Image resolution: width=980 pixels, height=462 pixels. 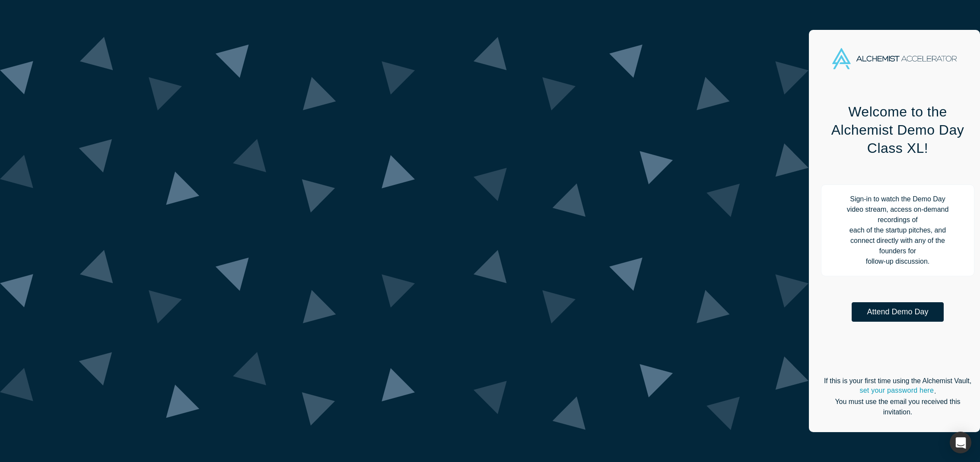 What do you see at coordinates (898, 230) in the screenshot?
I see `p: Sign-in to watch the Demo Day video stream, access on-demand recordings of each of the startup pi...` at bounding box center [898, 230].